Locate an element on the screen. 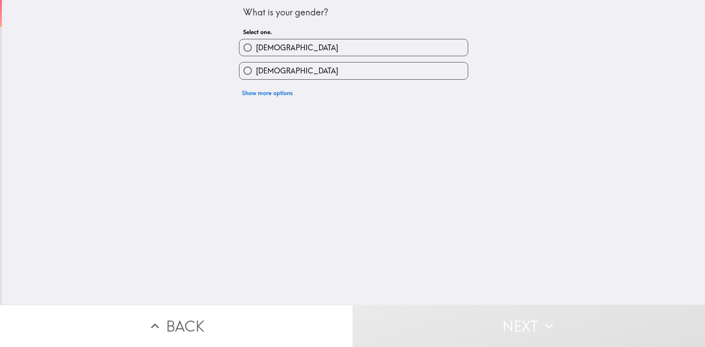 The width and height of the screenshot is (705, 347). button: Next is located at coordinates (529, 326).